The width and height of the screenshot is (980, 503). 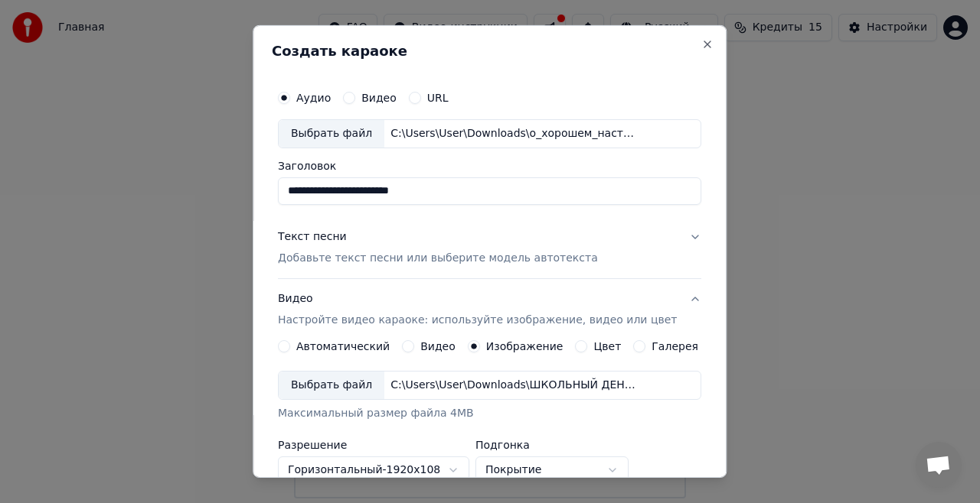 What do you see at coordinates (313, 97) in the screenshot?
I see `label: Аудио` at bounding box center [313, 97].